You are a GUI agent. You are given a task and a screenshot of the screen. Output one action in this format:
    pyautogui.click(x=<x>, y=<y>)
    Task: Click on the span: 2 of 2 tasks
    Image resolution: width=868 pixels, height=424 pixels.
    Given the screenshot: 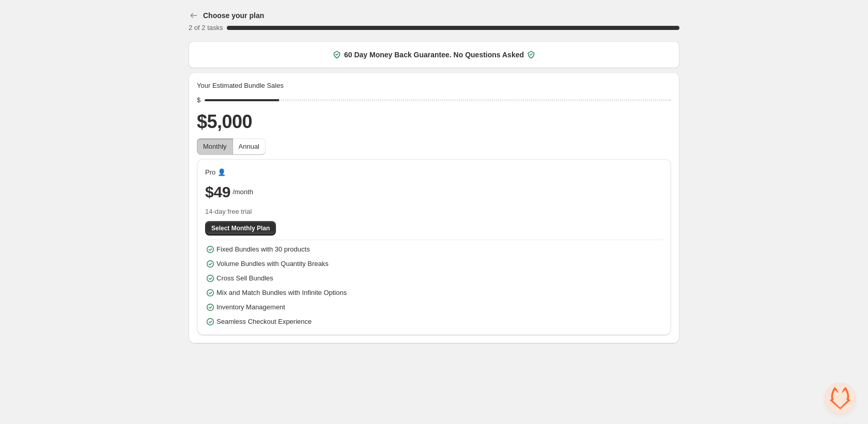 What is the action you would take?
    pyautogui.click(x=206, y=27)
    